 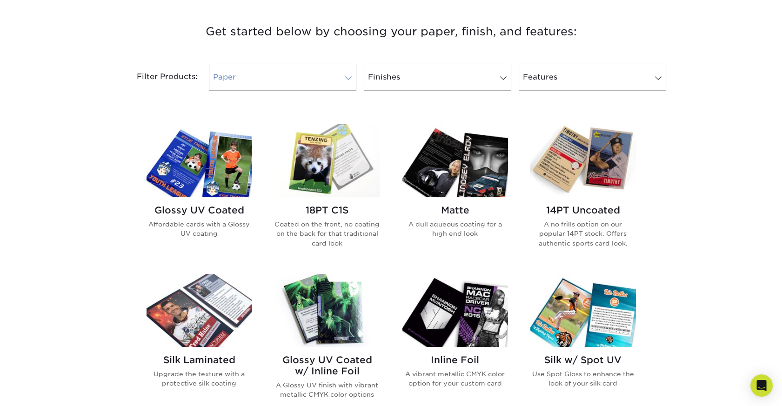 What do you see at coordinates (455, 310) in the screenshot?
I see `img: Inline Foil Trading Cards` at bounding box center [455, 310].